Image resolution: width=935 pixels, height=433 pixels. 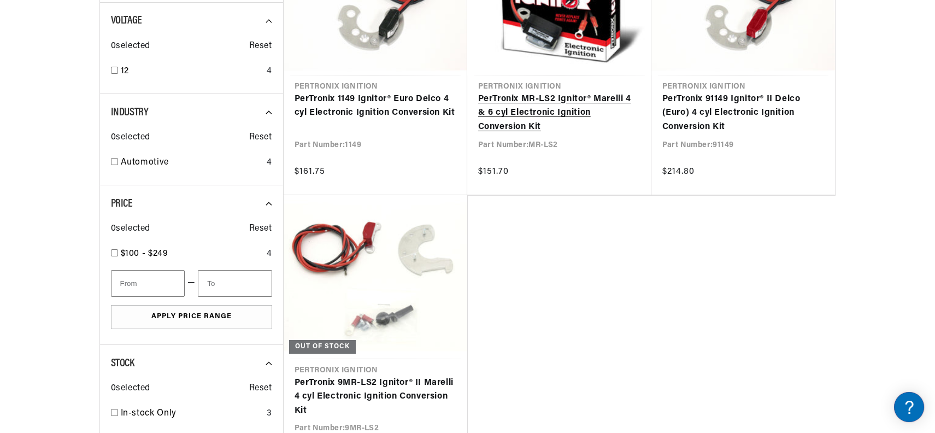 I want to click on div: Ignition Products, so click(x=109, y=81).